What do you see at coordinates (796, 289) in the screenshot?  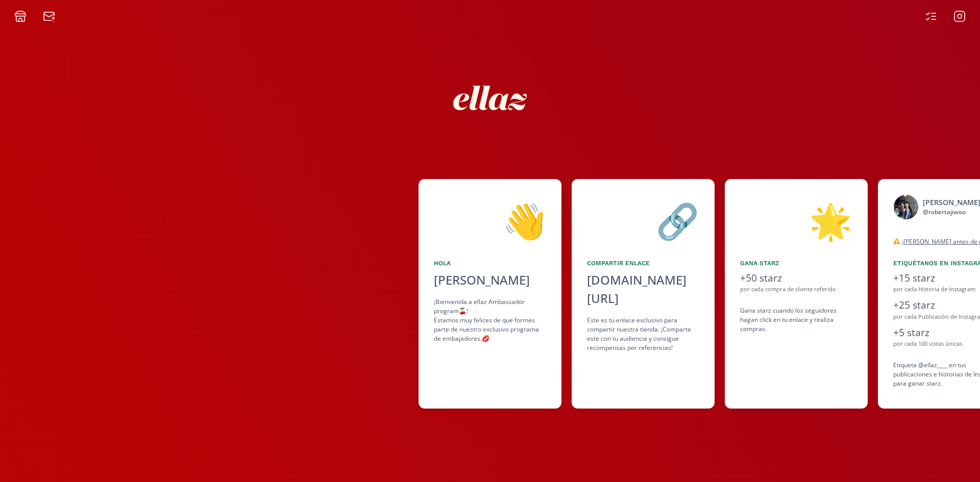 I see `div: por cada compra de cliente referido` at bounding box center [796, 289].